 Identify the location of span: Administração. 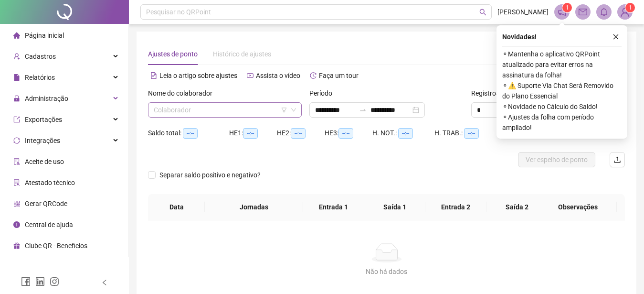
(46, 99).